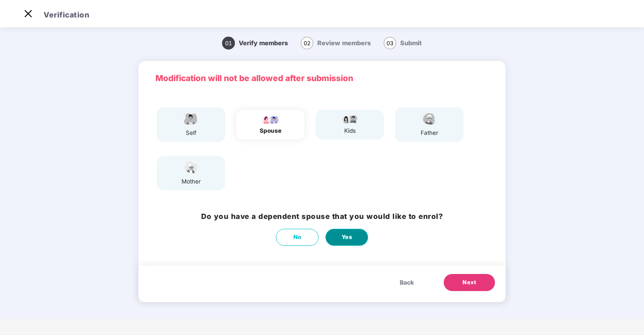 This screenshot has width=644, height=335. Describe the element at coordinates (307, 43) in the screenshot. I see `span: 02` at that location.